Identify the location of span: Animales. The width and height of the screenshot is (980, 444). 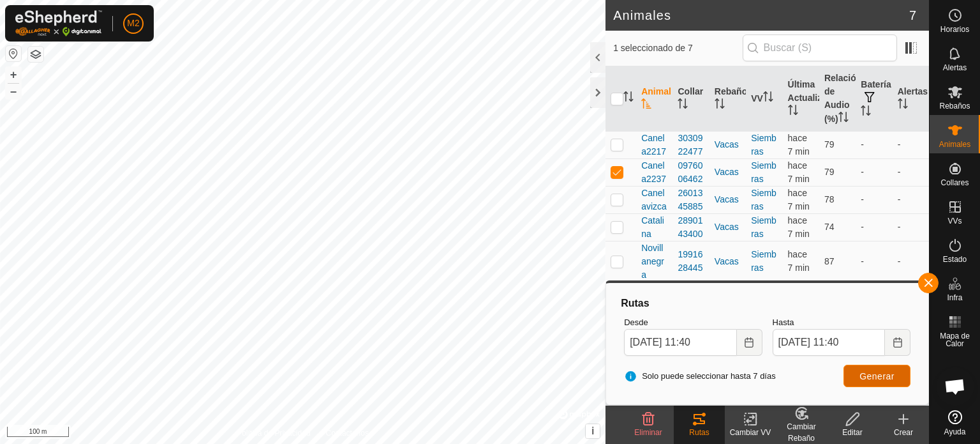
(954, 144).